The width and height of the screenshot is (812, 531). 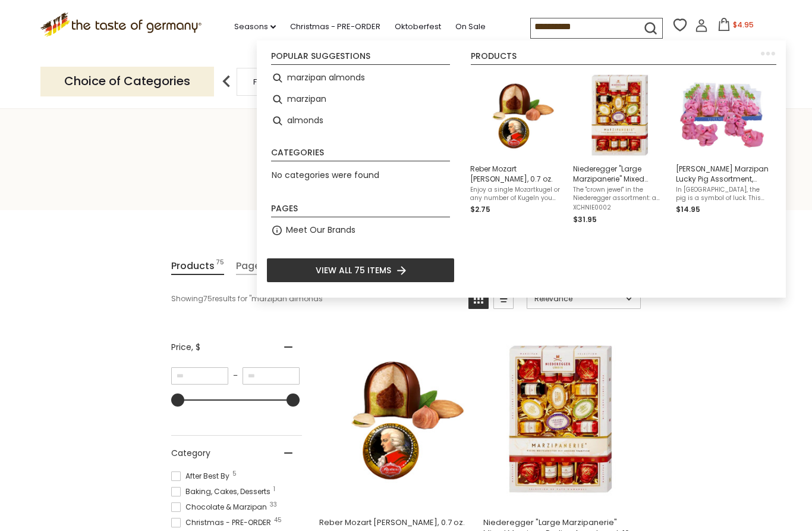 I want to click on a: Oktoberfest, so click(x=418, y=27).